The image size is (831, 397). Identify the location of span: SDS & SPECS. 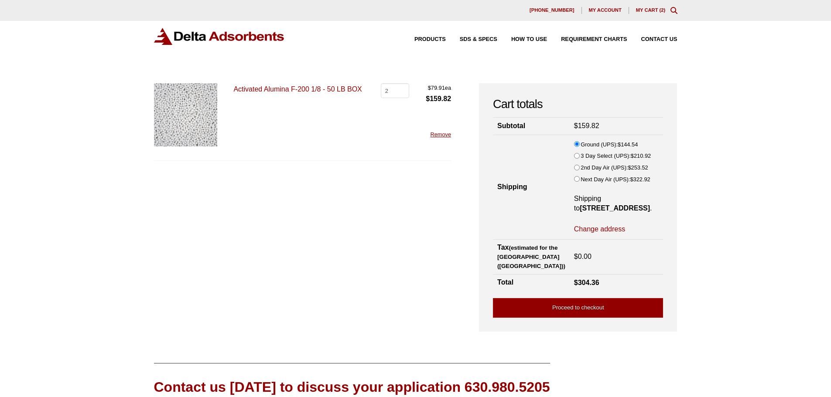
(478, 39).